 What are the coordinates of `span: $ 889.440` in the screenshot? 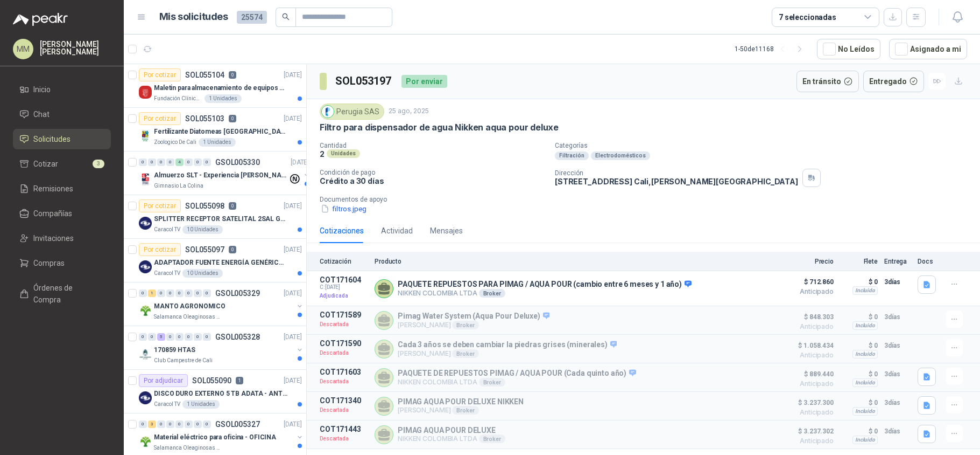 It's located at (807, 374).